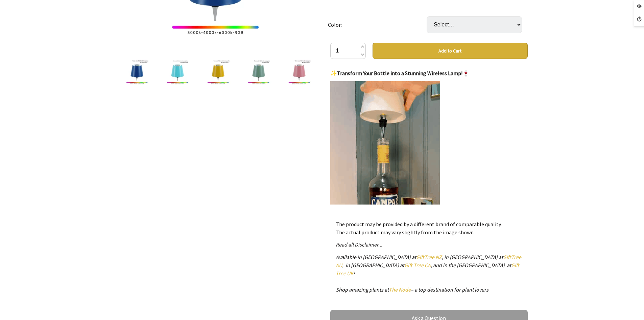 The height and width of the screenshot is (320, 644). What do you see at coordinates (400, 73) in the screenshot?
I see `strong: ✨Transform Your Bottle into a Stunning Wireless Lamp!🍷` at bounding box center [400, 73].